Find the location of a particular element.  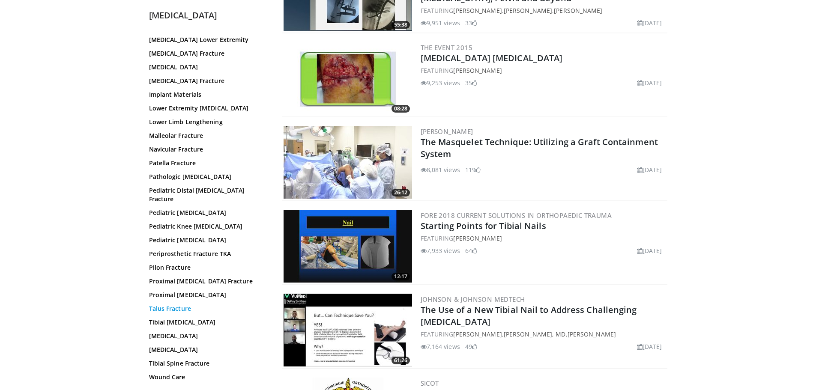

li: 7,933 views is located at coordinates (441, 251).